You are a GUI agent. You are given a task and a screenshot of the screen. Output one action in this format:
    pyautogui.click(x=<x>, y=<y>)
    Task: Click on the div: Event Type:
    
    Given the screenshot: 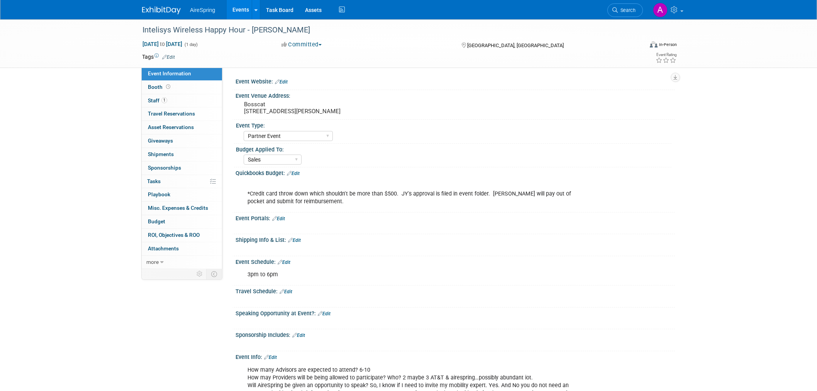 What is the action you would take?
    pyautogui.click(x=454, y=124)
    